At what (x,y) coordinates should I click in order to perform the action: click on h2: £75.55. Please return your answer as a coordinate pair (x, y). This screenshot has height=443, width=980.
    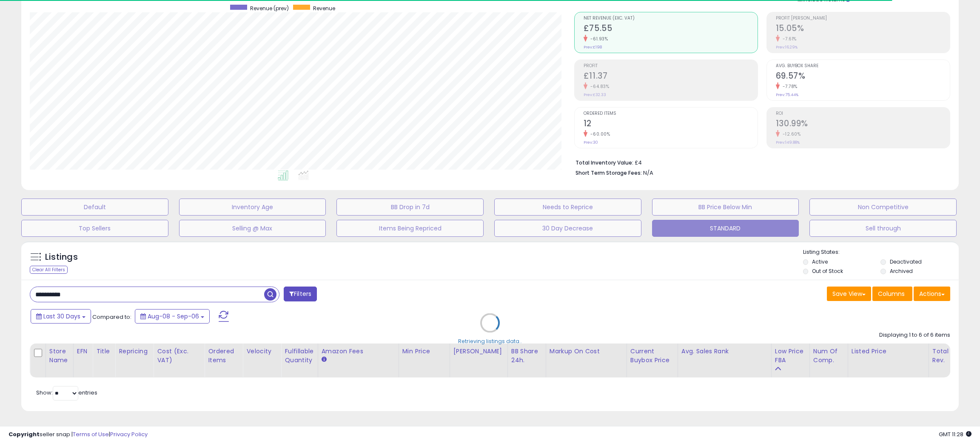
    Looking at the image, I should click on (670, 29).